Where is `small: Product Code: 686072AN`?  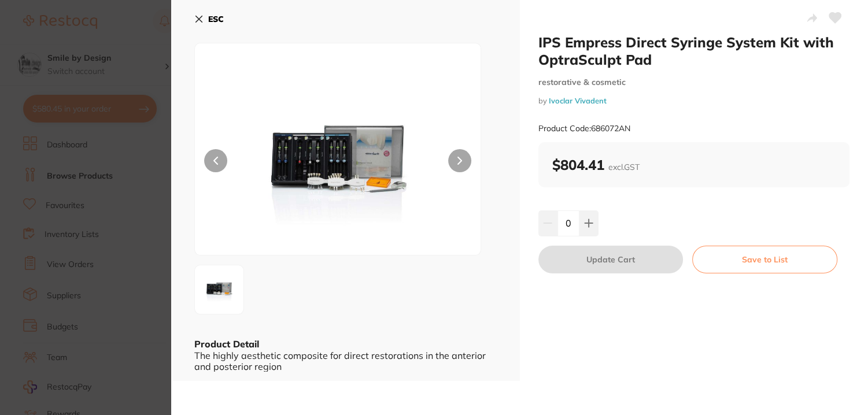 small: Product Code: 686072AN is located at coordinates (584, 129).